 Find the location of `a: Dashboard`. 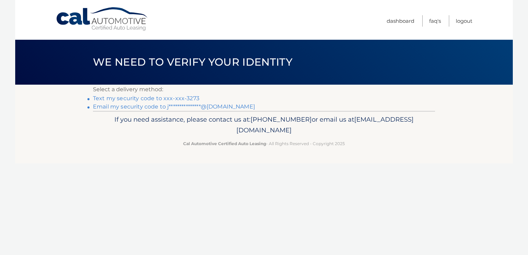

a: Dashboard is located at coordinates (401, 21).